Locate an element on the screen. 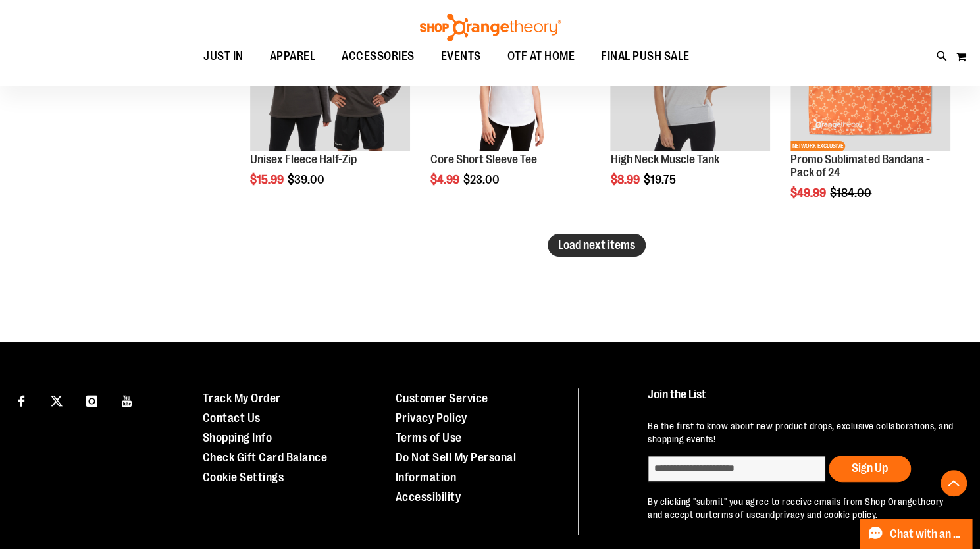 The image size is (980, 549). a: Shopping Info is located at coordinates (238, 438).